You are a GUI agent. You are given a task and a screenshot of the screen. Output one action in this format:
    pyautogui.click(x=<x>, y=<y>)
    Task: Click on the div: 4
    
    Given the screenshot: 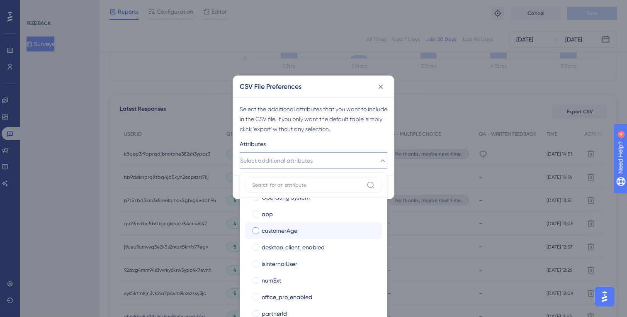 What is the action you would take?
    pyautogui.click(x=59, y=7)
    